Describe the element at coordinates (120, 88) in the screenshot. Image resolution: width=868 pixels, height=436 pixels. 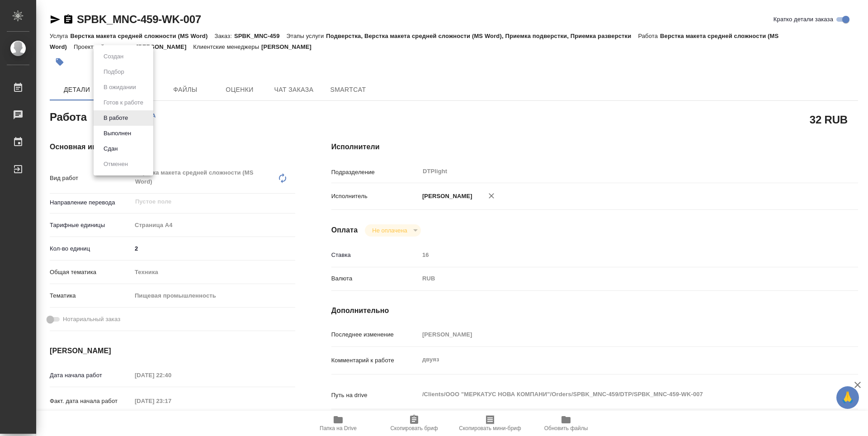
I see `button: В ожидании` at that location.